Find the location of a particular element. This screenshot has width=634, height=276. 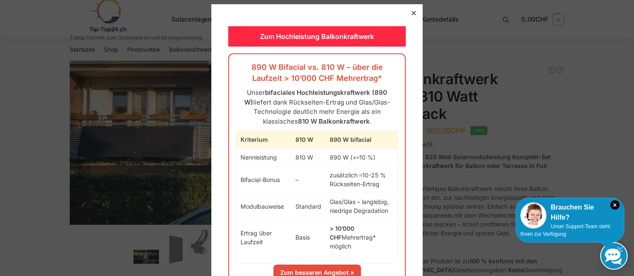

td: Bifacial-Bonus is located at coordinates (264, 179).